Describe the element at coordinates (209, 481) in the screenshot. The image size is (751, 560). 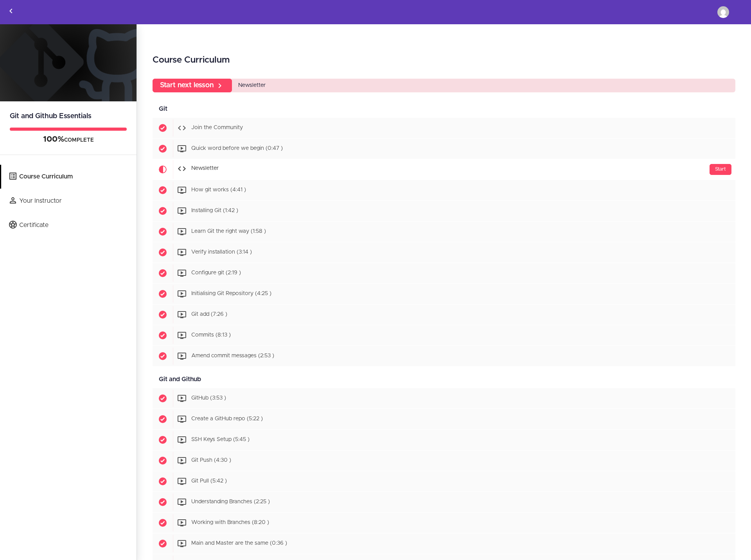
I see `span: Git Pull (5:42 )` at that location.